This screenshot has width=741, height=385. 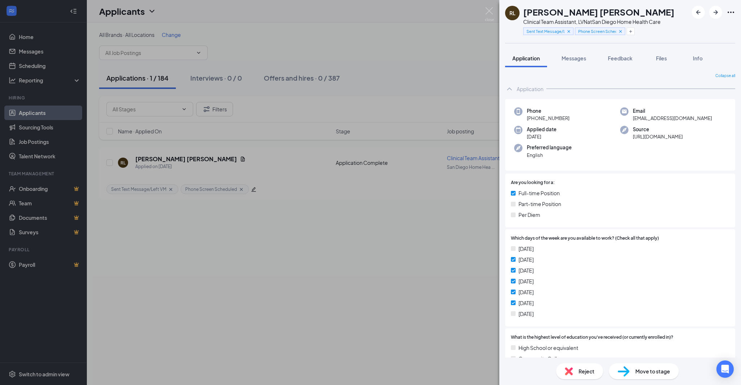 I want to click on div: Application, so click(x=530, y=89).